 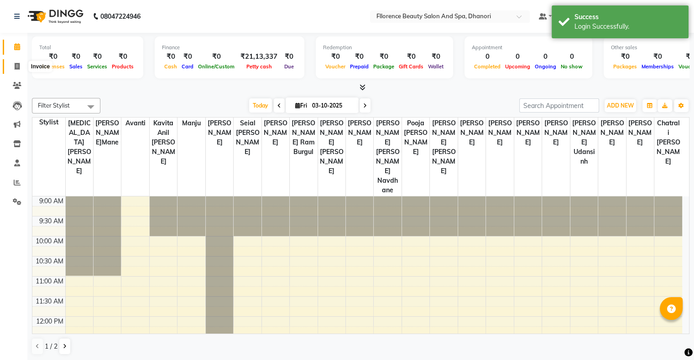 What do you see at coordinates (435, 67) in the screenshot?
I see `span: Wallet` at bounding box center [435, 67].